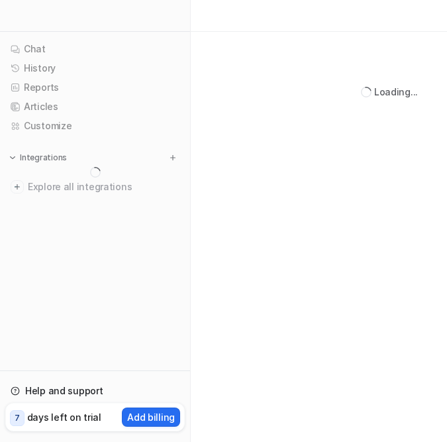  I want to click on a: Customize, so click(95, 126).